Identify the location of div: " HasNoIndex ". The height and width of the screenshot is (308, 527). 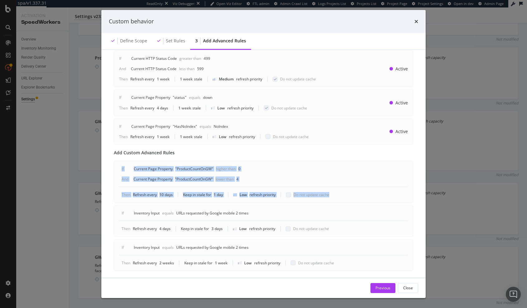
(185, 126).